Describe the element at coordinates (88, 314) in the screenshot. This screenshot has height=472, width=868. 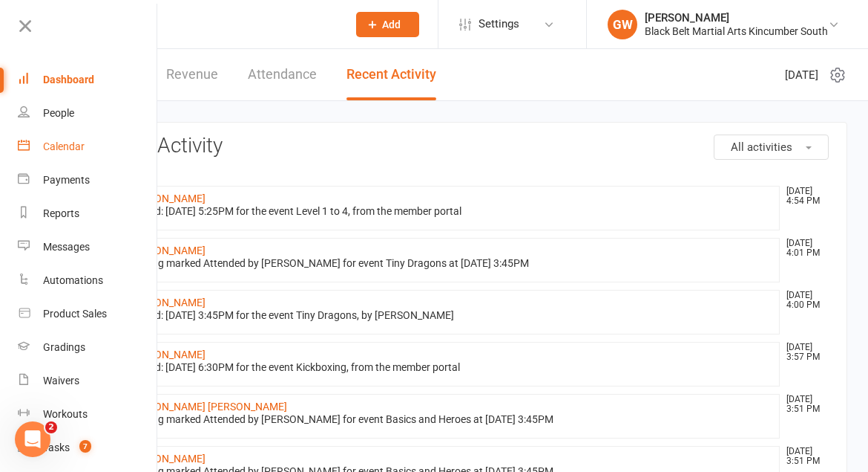
I see `a: Product Sales` at that location.